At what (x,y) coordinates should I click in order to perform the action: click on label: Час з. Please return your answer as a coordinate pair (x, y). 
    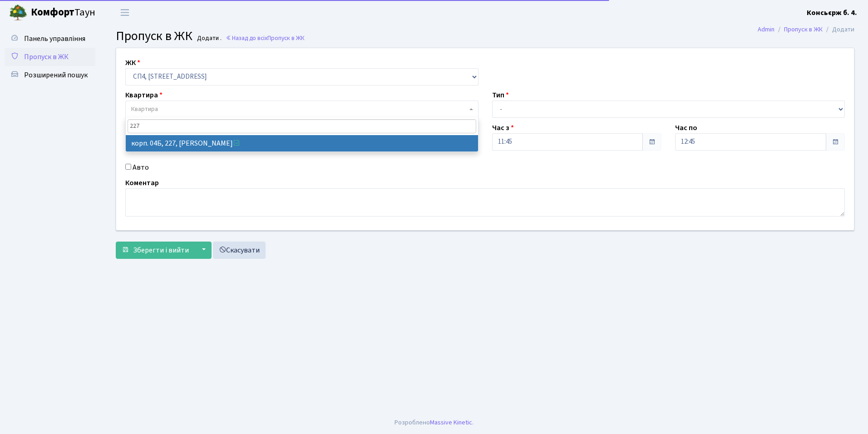
    Looking at the image, I should click on (503, 128).